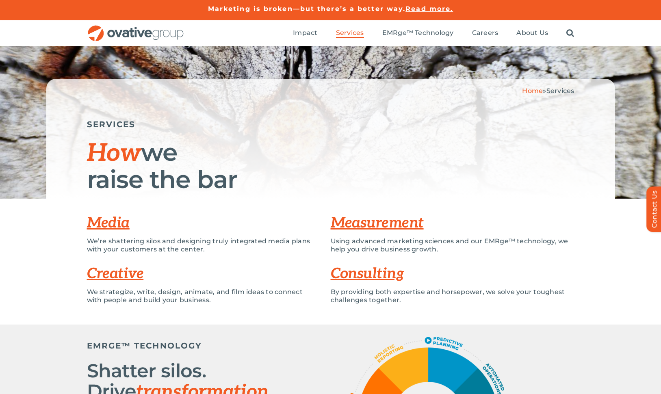 The height and width of the screenshot is (394, 661). I want to click on nav: Menu, so click(433, 33).